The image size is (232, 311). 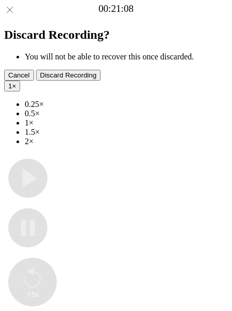 What do you see at coordinates (126, 141) in the screenshot?
I see `li: 2×` at bounding box center [126, 141].